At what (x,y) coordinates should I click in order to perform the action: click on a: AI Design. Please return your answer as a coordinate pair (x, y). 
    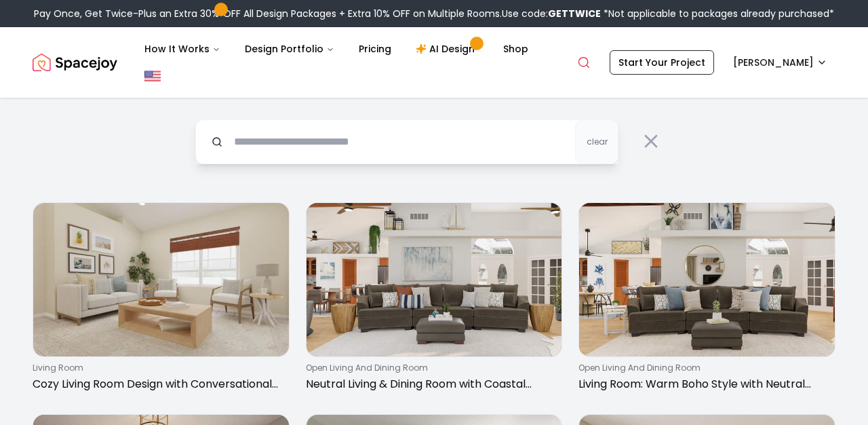
    Looking at the image, I should click on (447, 49).